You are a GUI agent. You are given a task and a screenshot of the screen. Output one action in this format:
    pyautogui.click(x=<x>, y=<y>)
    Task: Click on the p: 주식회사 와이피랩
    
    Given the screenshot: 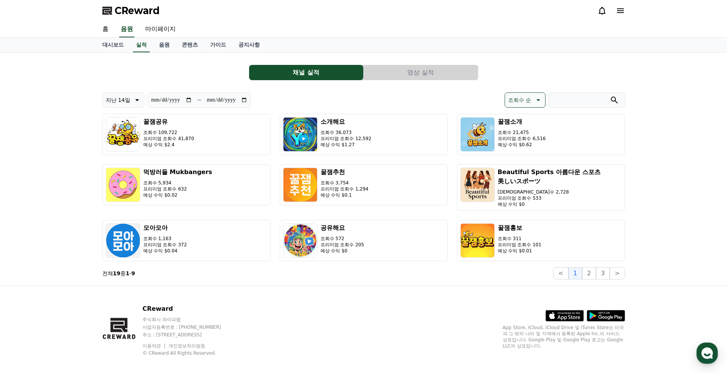 What is the action you would take?
    pyautogui.click(x=189, y=320)
    